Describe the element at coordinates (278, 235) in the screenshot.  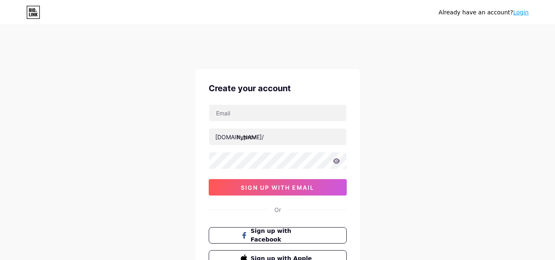
I see `a: Sign up with Facebook` at that location.